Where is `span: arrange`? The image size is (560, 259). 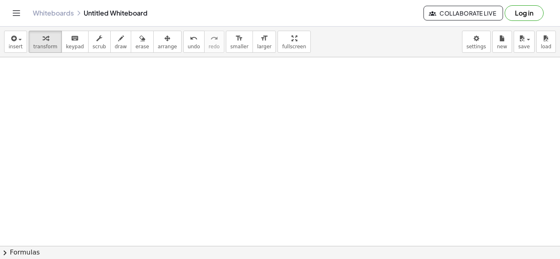 span: arrange is located at coordinates (167, 47).